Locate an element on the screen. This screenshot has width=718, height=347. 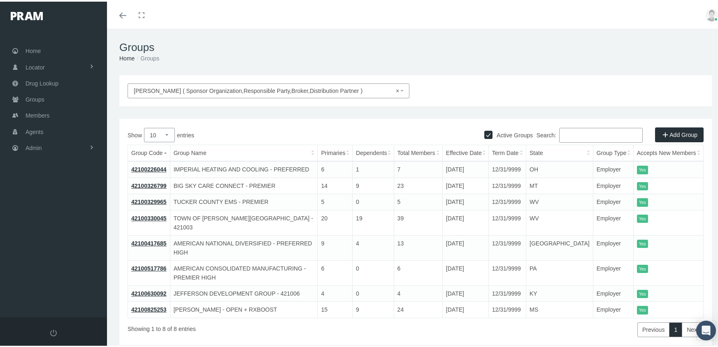
th: Total Members: activate to sort column ascending is located at coordinates (418, 152).